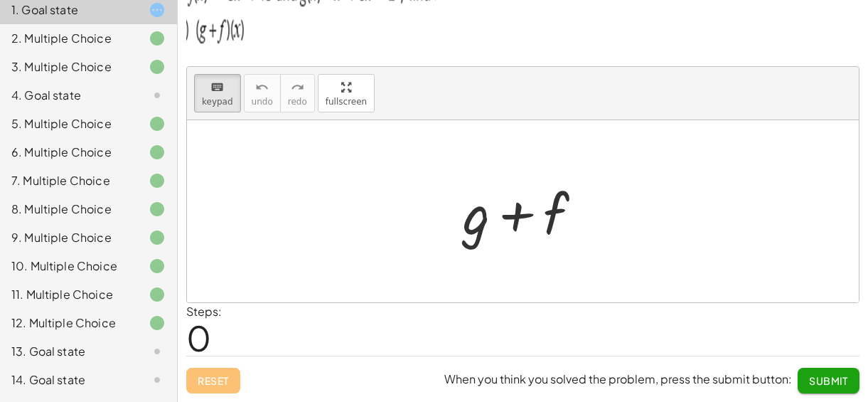 This screenshot has width=868, height=402. What do you see at coordinates (68, 324) in the screenshot?
I see `div: 12. Multiple Choice` at bounding box center [68, 324].